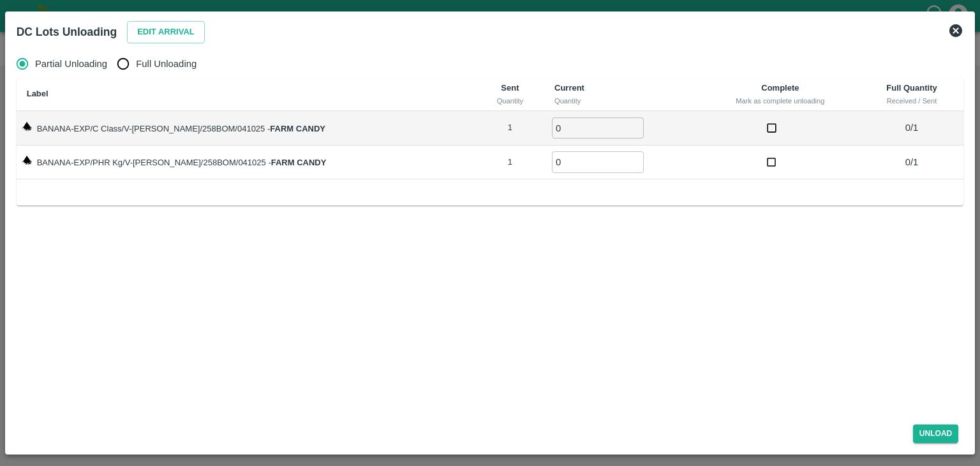  I want to click on span: Full Unloading, so click(166, 64).